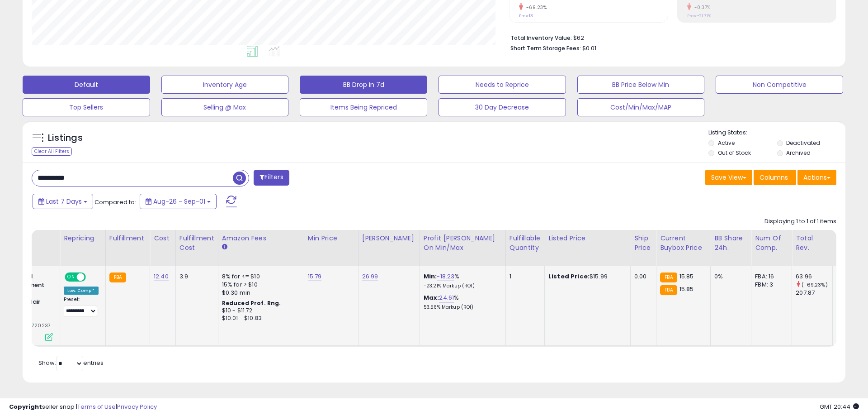 The width and height of the screenshot is (868, 416). Describe the element at coordinates (178, 202) in the screenshot. I see `button: Aug-26 - Sep-01` at that location.